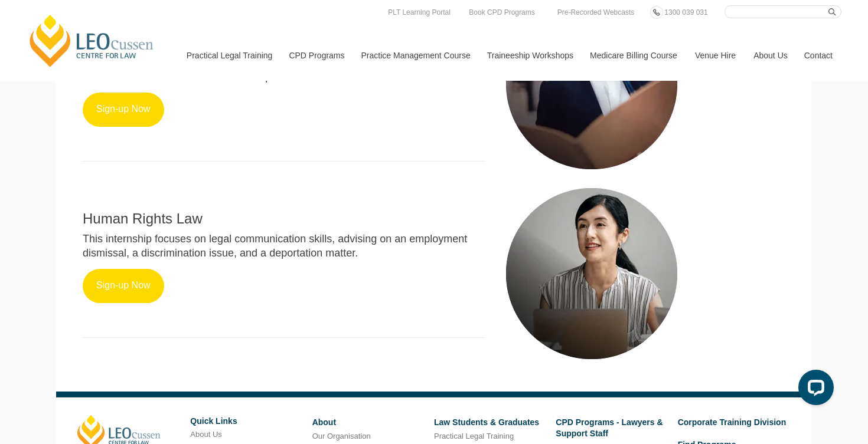 This screenshot has height=444, width=868. Describe the element at coordinates (686, 12) in the screenshot. I see `span: 1300 039 031` at that location.